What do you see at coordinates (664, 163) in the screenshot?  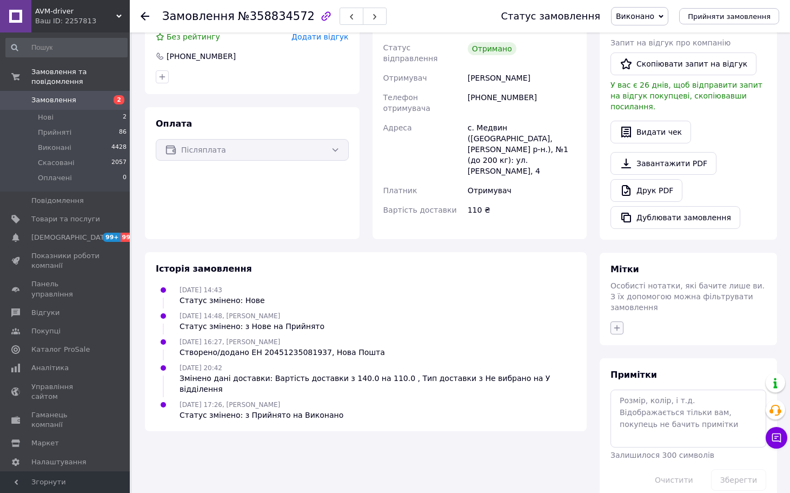 I see `a: Завантажити PDF` at bounding box center [664, 163].